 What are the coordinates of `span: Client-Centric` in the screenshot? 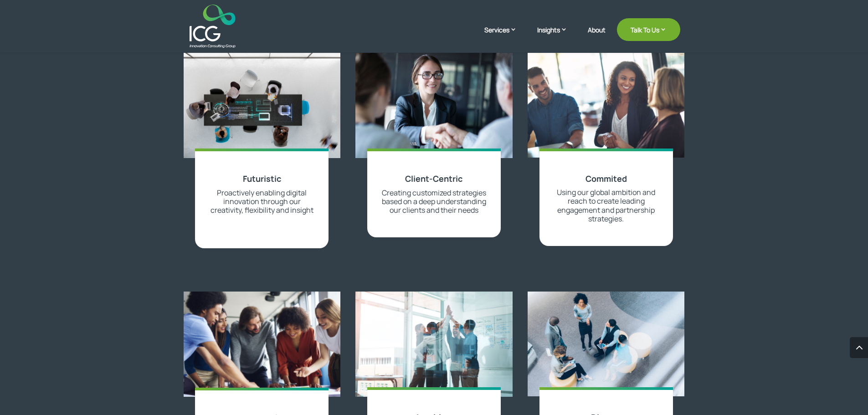 It's located at (434, 178).